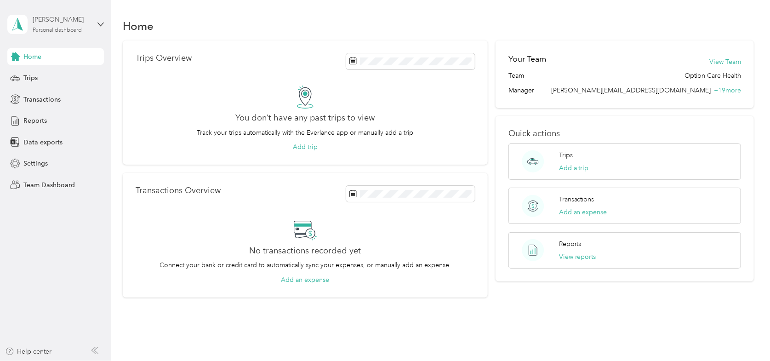 Image resolution: width=770 pixels, height=361 pixels. I want to click on button: Add a trip, so click(573, 168).